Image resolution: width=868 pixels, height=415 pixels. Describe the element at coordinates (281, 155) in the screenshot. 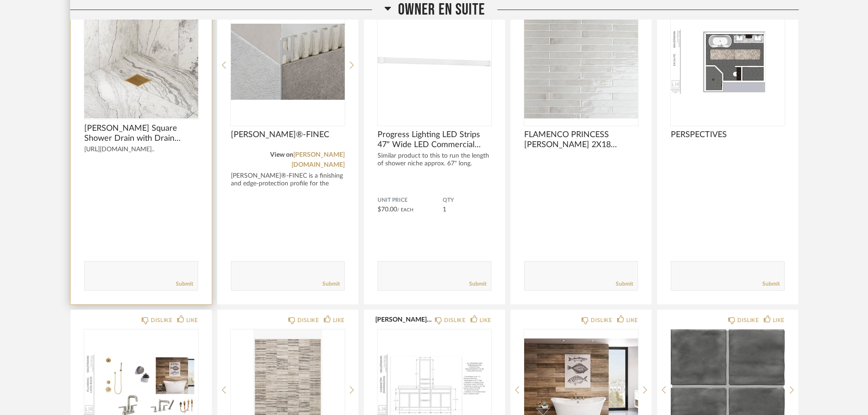

I see `span: View on` at that location.